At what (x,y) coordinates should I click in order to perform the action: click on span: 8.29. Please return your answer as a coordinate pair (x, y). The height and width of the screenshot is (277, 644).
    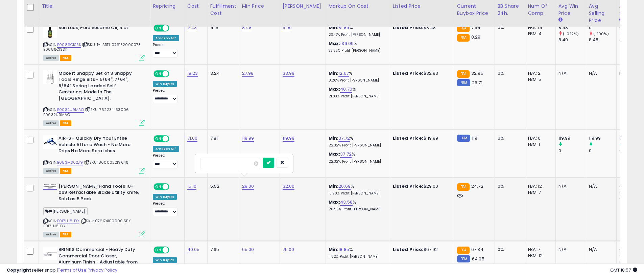
    Looking at the image, I should click on (476, 37).